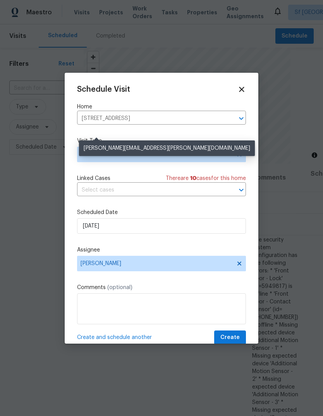 This screenshot has width=323, height=416. I want to click on label: Comments, so click(161, 287).